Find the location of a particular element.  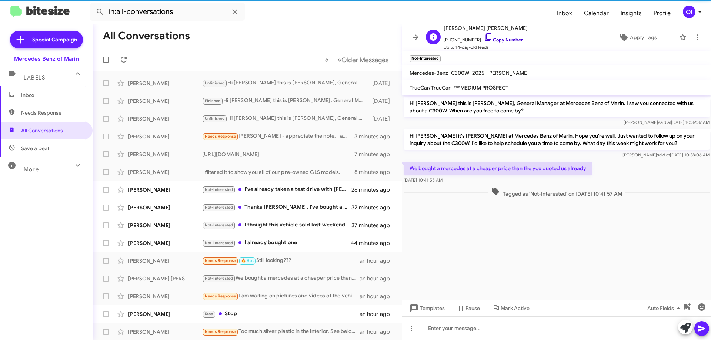

button: Templates is located at coordinates (426, 308).